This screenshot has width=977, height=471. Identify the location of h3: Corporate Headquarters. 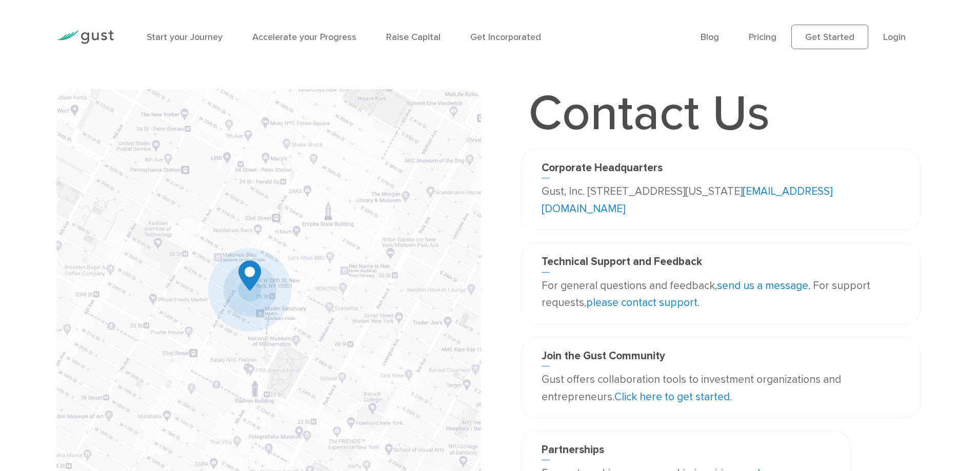
(720, 170).